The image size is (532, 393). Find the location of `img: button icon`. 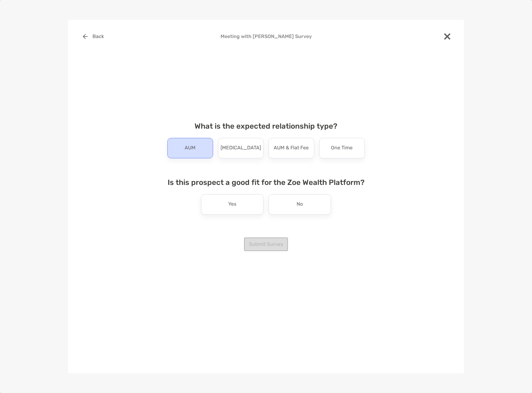

img: button icon is located at coordinates (85, 37).